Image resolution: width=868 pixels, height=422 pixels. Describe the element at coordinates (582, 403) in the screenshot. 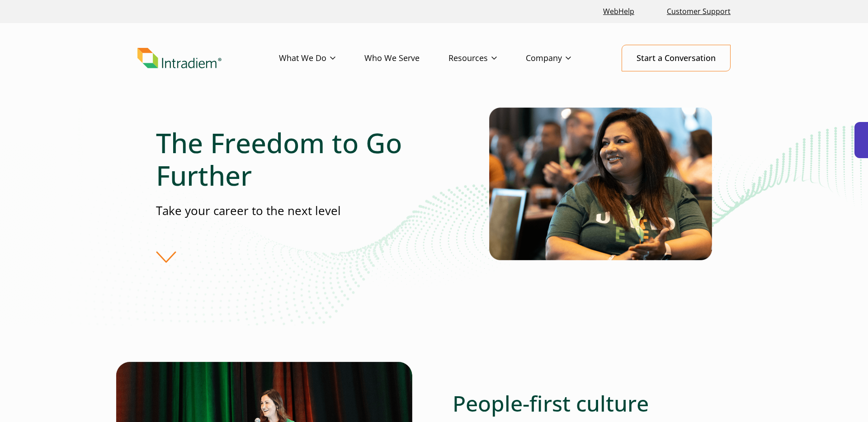

I see `h2: People-first culture` at that location.